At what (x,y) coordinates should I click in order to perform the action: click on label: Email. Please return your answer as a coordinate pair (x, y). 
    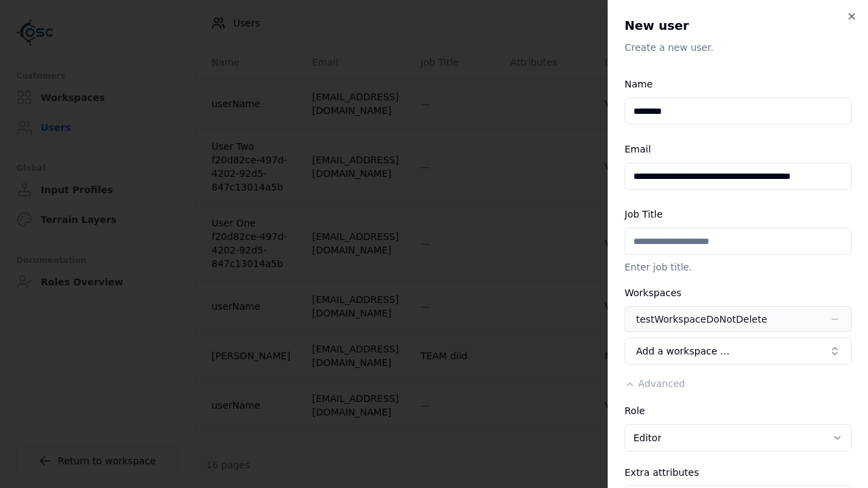
    Looking at the image, I should click on (637, 149).